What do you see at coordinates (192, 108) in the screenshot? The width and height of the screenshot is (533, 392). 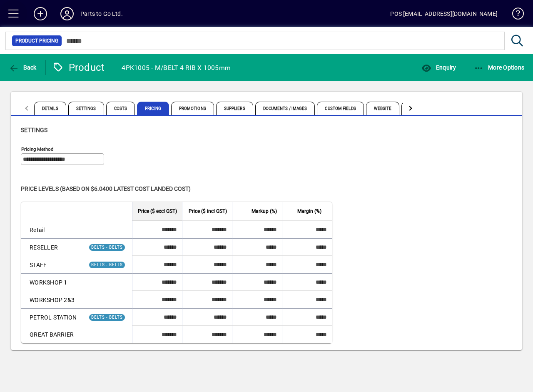 I see `span: Promotions` at bounding box center [192, 108].